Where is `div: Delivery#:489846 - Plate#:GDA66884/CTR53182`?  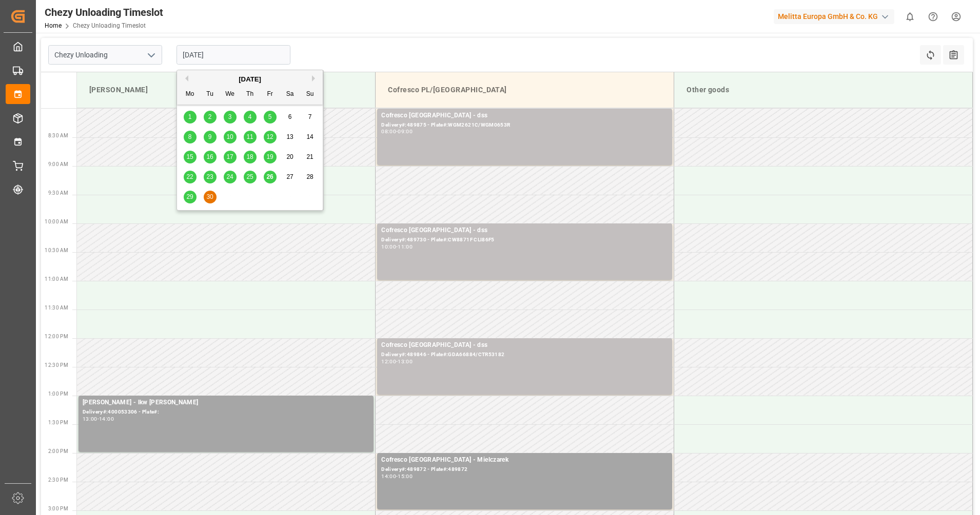 div: Delivery#:489846 - Plate#:GDA66884/CTR53182 is located at coordinates (525, 355).